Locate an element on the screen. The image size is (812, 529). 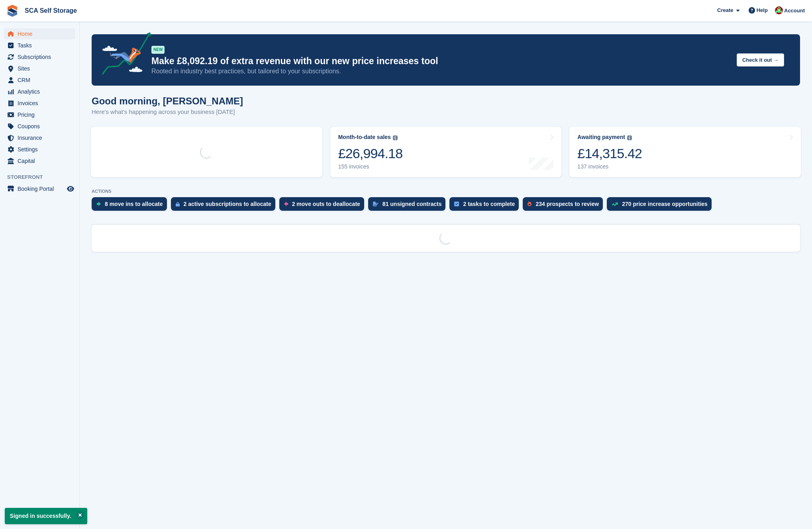
p: ACTIONS is located at coordinates (446, 191).